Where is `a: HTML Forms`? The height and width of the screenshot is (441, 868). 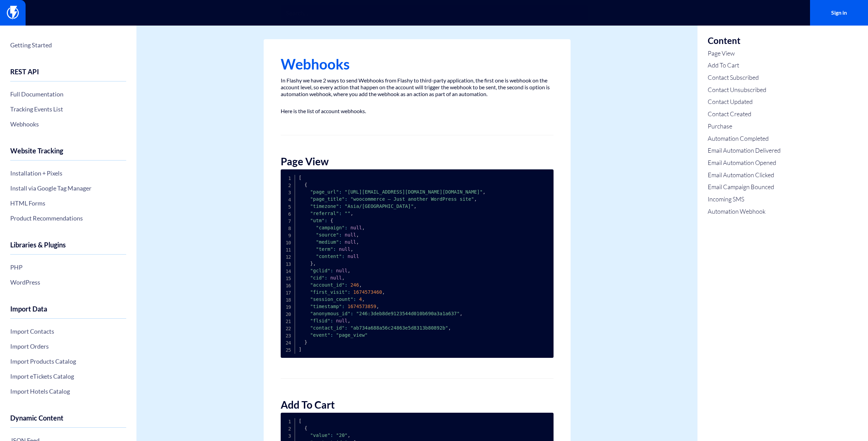 a: HTML Forms is located at coordinates (68, 203).